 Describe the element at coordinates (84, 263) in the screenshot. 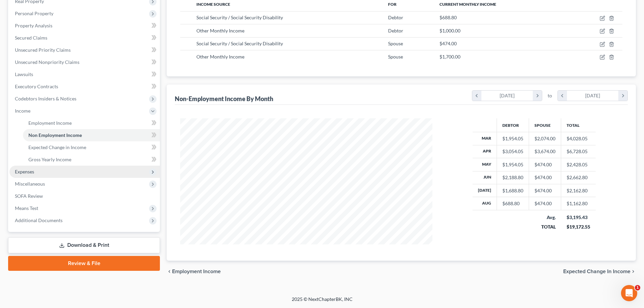

I see `a: Review & File` at that location.